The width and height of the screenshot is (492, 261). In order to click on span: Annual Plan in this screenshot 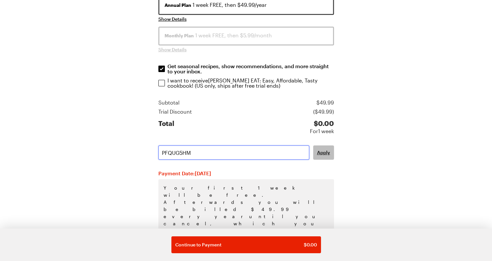, I will do `click(178, 5)`.